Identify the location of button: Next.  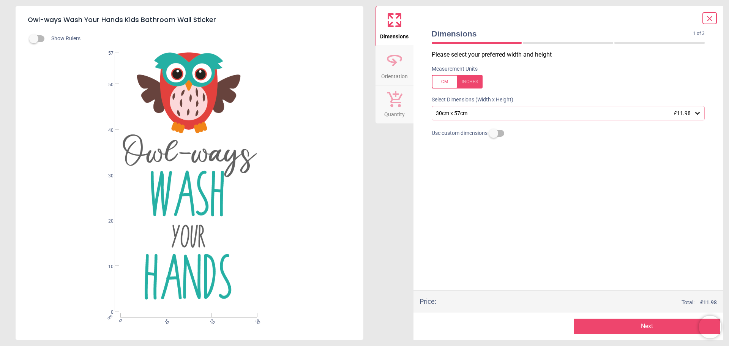
(647, 326).